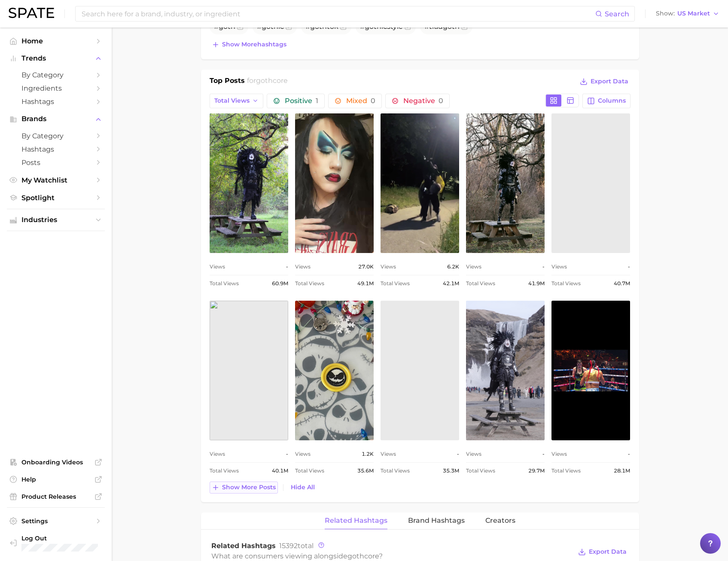 The height and width of the screenshot is (561, 728). I want to click on span: 35.6m, so click(366, 470).